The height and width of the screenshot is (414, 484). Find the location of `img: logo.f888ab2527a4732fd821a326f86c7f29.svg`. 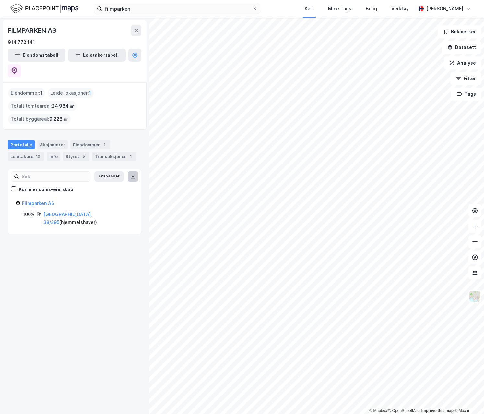

img: logo.f888ab2527a4732fd821a326f86c7f29.svg is located at coordinates (44, 8).